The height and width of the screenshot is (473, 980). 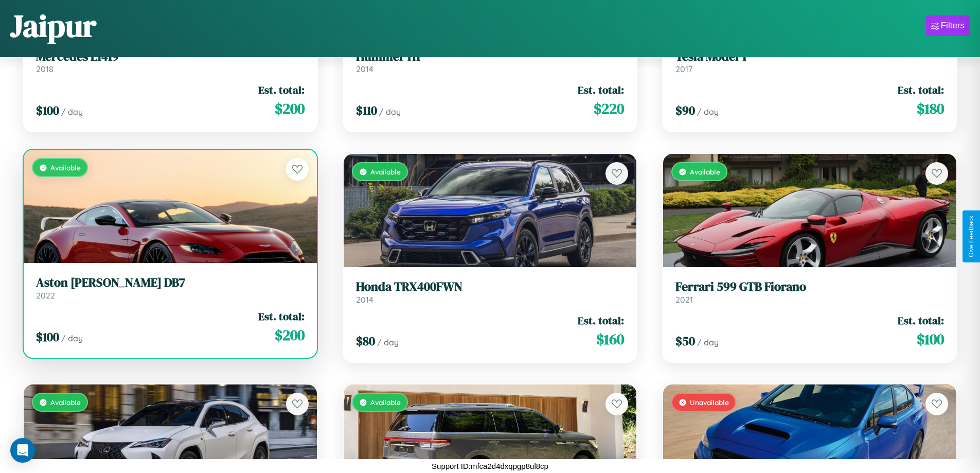 What do you see at coordinates (490, 286) in the screenshot?
I see `h3: Honda TRX400FWN` at bounding box center [490, 286].